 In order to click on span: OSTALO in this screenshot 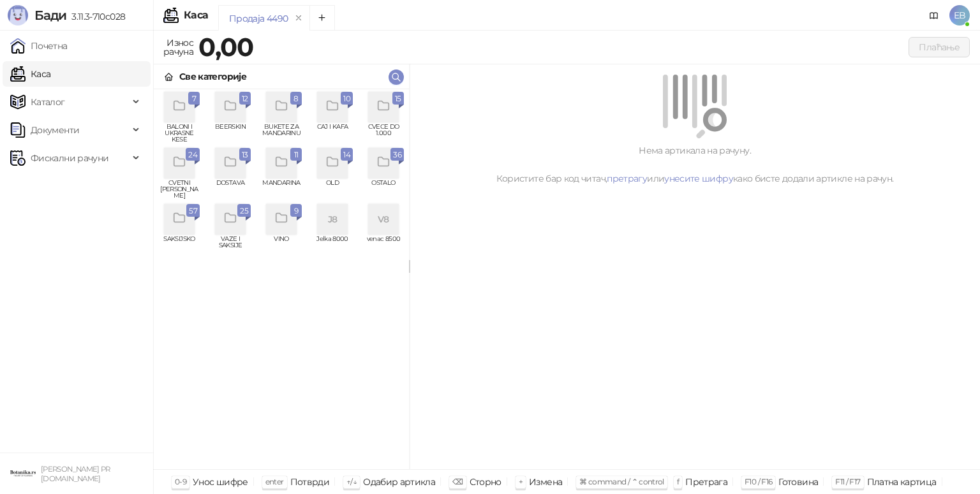, I will do `click(383, 189)`.